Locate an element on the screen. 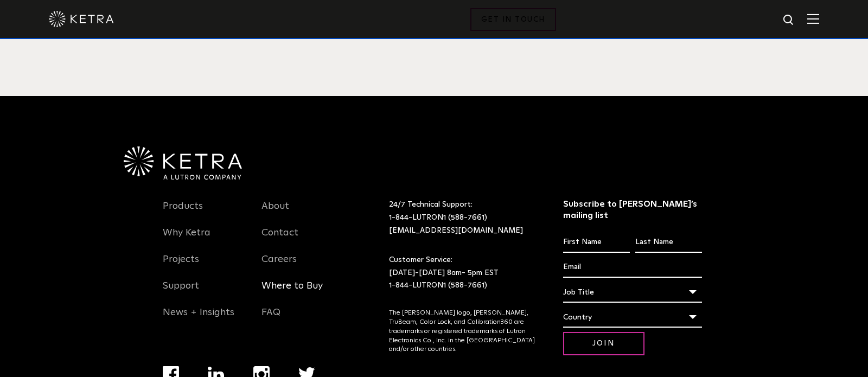 This screenshot has width=868, height=377. a: Support is located at coordinates (181, 292).